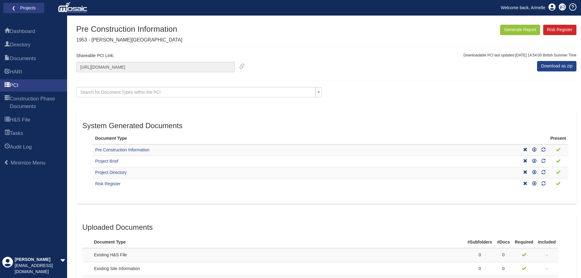 The height and width of the screenshot is (278, 581). I want to click on a: Download as zip, so click(557, 66).